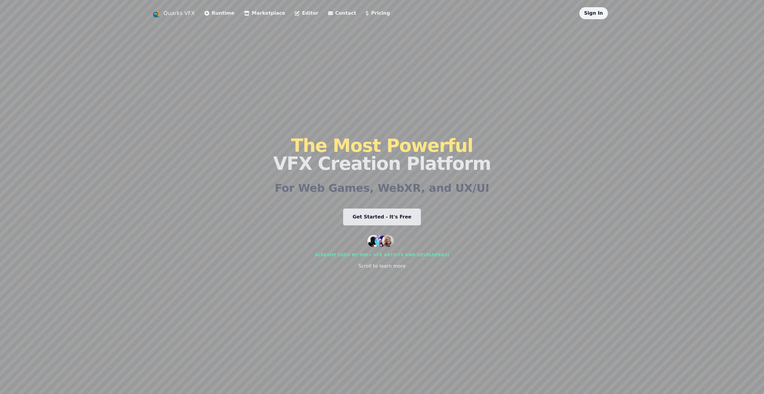  Describe the element at coordinates (382, 266) in the screenshot. I see `div: Scroll to learn more` at that location.